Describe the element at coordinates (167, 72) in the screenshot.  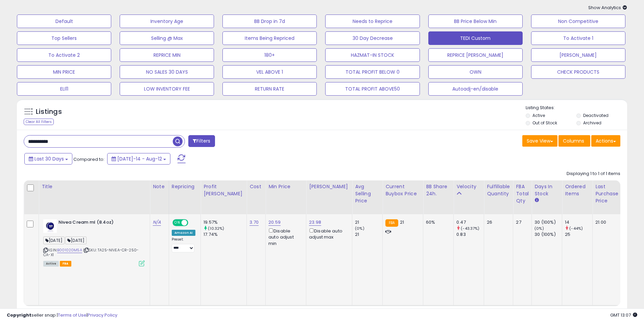
I see `button: NO SALES 30 DAYS` at that location.